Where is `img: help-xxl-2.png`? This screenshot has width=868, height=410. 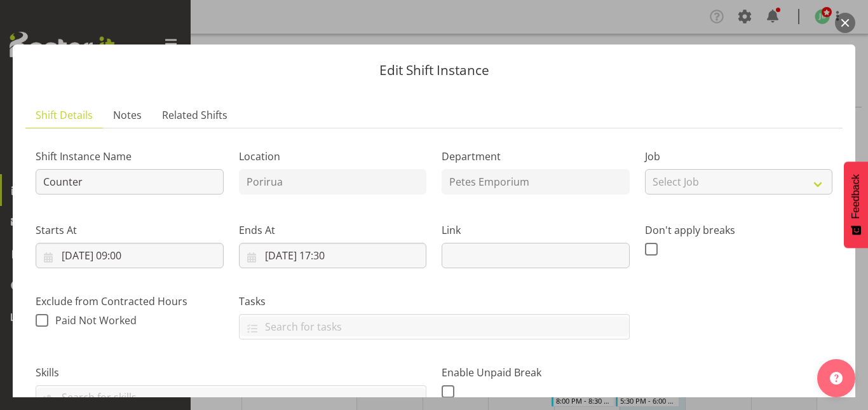
img: help-xxl-2.png is located at coordinates (836, 378).